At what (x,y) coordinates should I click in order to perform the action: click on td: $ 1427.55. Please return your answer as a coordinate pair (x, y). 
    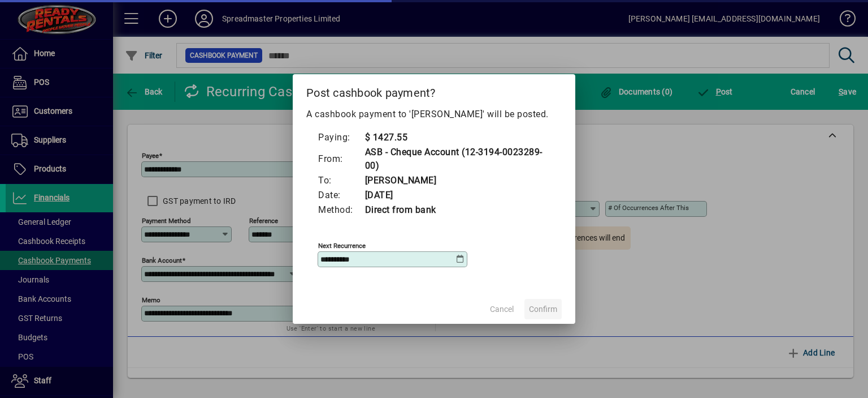
    Looking at the image, I should click on (458, 137).